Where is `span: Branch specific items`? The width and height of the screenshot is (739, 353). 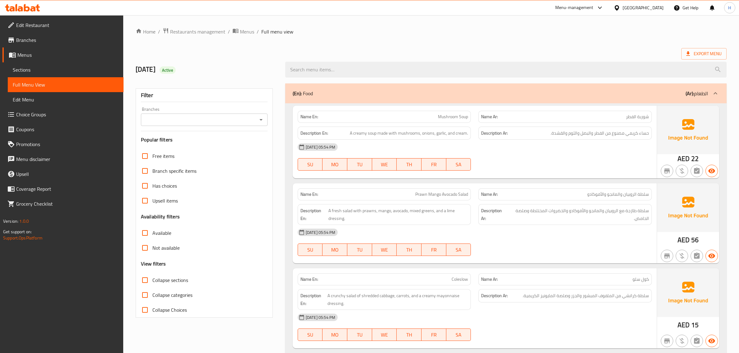 span: Branch specific items is located at coordinates (174, 171).